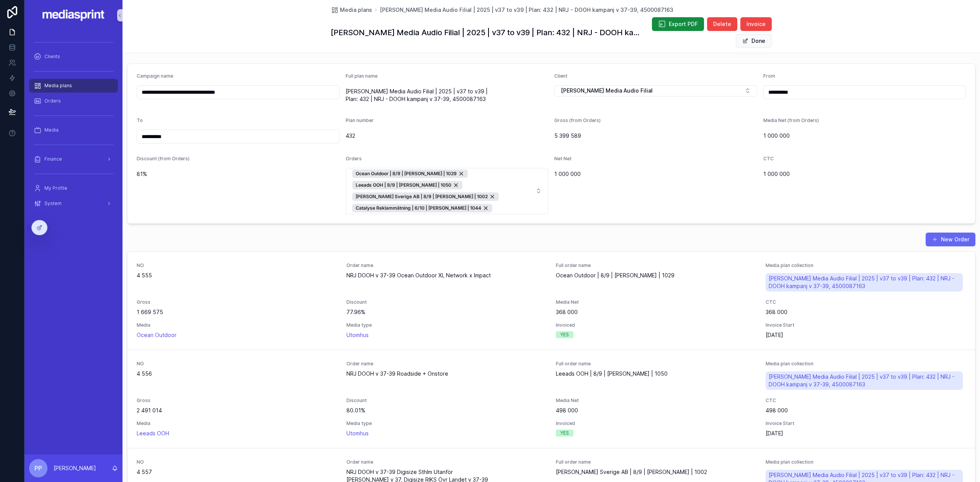 The width and height of the screenshot is (980, 482). I want to click on span: 4 555, so click(237, 275).